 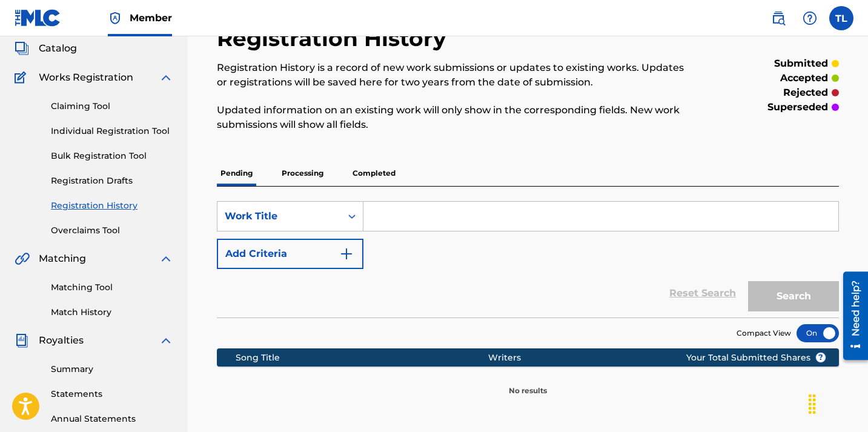 I want to click on img: Matching, so click(x=22, y=259).